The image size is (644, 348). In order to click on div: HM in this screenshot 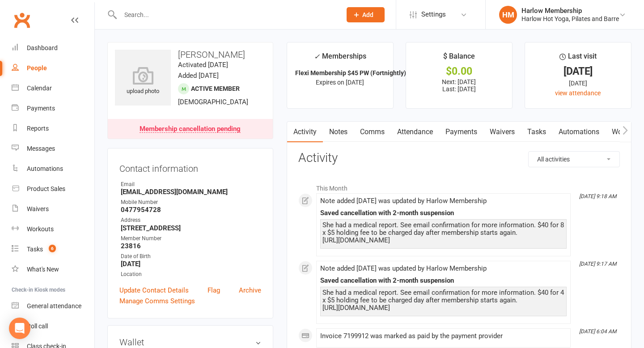, I will do `click(508, 15)`.